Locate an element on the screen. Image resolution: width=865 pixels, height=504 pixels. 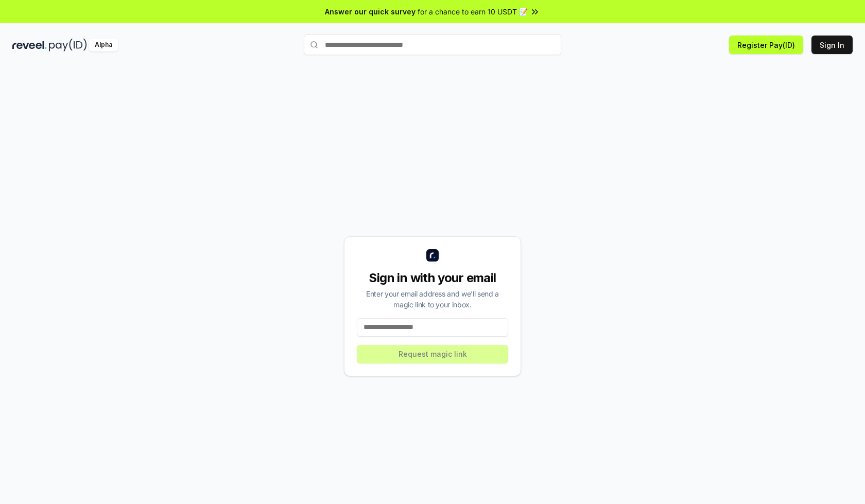
img: logo_small is located at coordinates (432, 255).